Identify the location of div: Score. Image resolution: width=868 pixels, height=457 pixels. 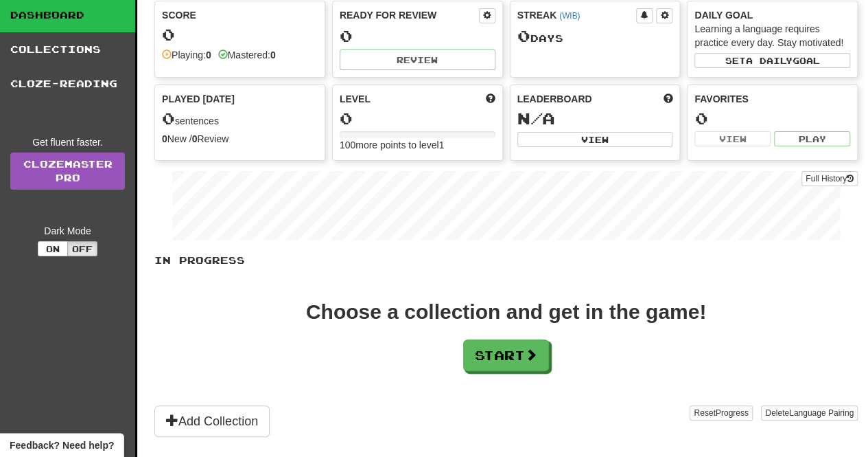
(239, 15).